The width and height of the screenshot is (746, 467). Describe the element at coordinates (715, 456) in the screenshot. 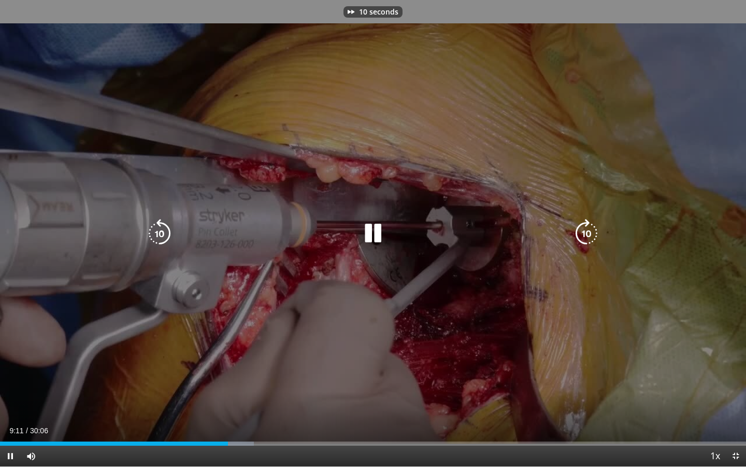

I see `button: Playback Rate` at that location.